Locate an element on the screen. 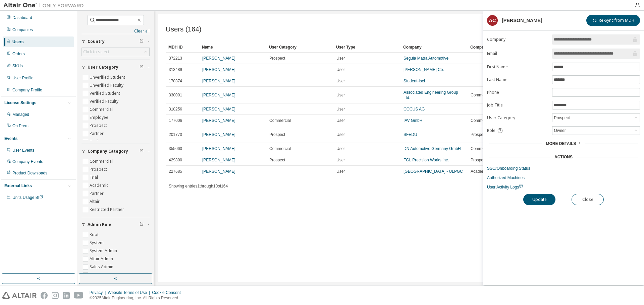  span: 227685 is located at coordinates (175, 172).